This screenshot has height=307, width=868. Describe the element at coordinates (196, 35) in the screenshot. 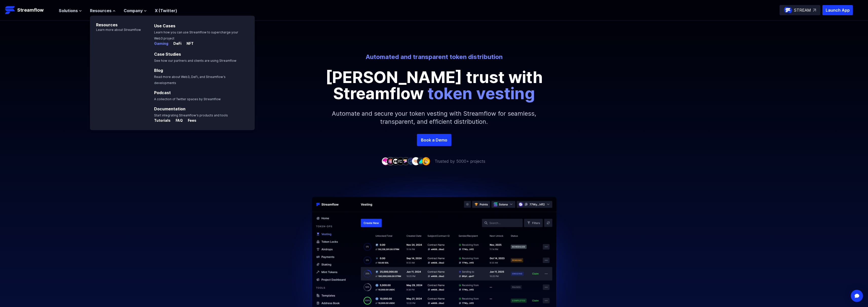

I see `span: Learn how you can use Streamflow to supercharge your Web3 project` at that location.